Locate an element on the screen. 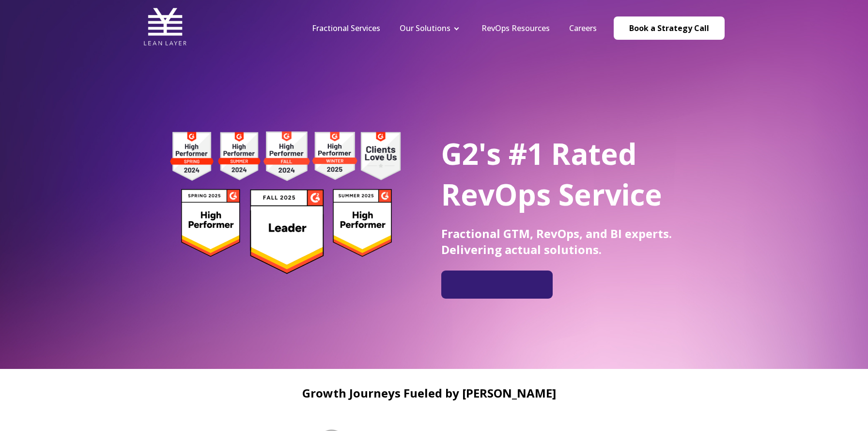 This screenshot has height=431, width=868. a: Book a Strategy Call is located at coordinates (669, 28).